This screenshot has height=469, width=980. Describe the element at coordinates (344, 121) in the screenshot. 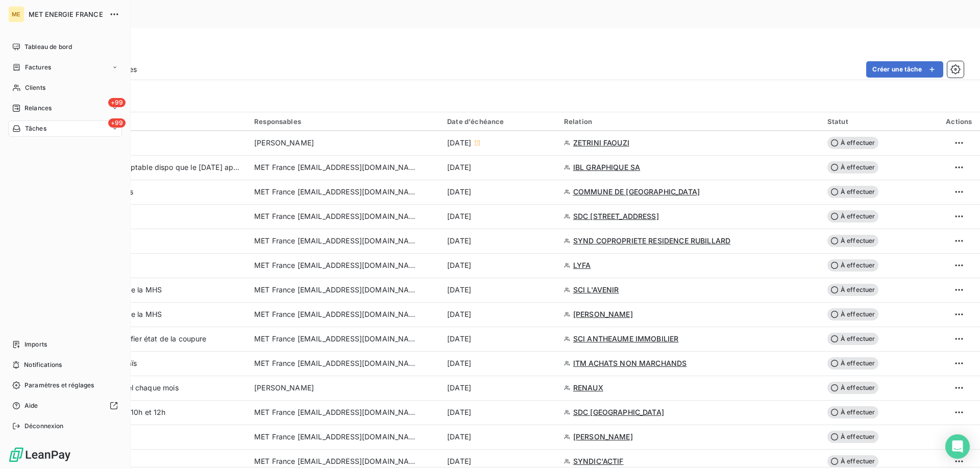

I see `div: Responsables` at that location.